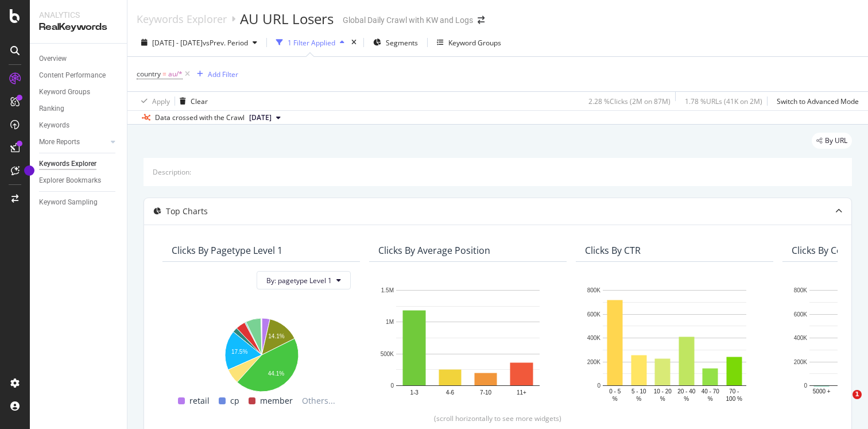 The width and height of the screenshot is (868, 429). What do you see at coordinates (857, 395) in the screenshot?
I see `span: 1` at bounding box center [857, 395].